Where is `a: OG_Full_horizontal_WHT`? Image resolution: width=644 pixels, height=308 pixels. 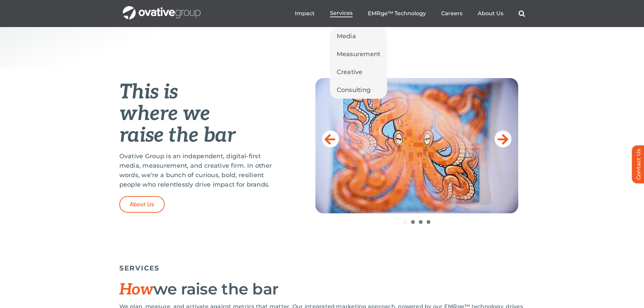
a: OG_Full_horizontal_WHT is located at coordinates (162, 9).